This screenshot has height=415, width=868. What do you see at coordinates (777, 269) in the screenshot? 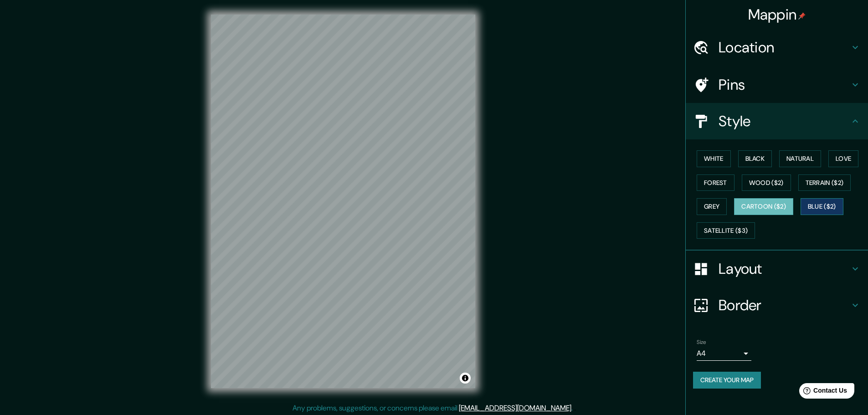
I see `div: Layout` at bounding box center [777, 269].